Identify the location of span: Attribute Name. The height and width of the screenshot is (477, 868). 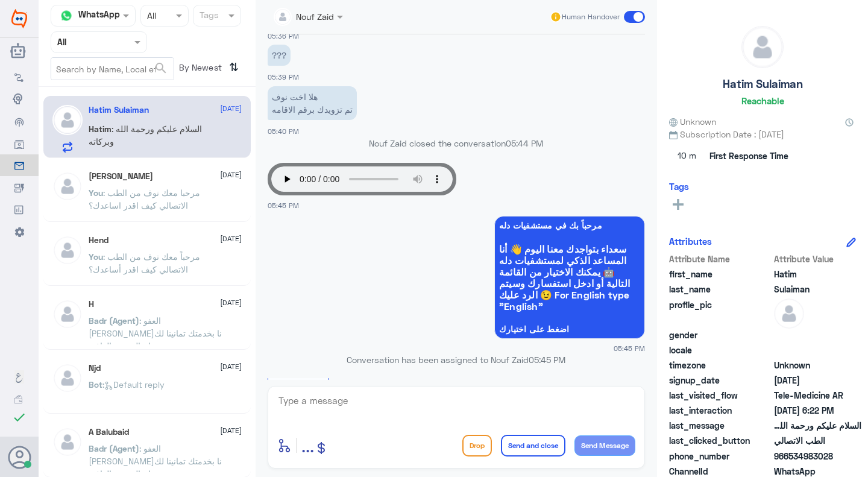
(720, 259).